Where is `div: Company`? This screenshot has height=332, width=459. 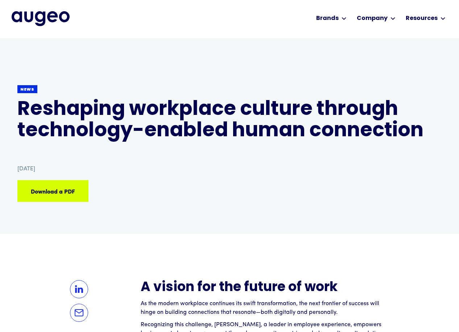
div: Company is located at coordinates (372, 18).